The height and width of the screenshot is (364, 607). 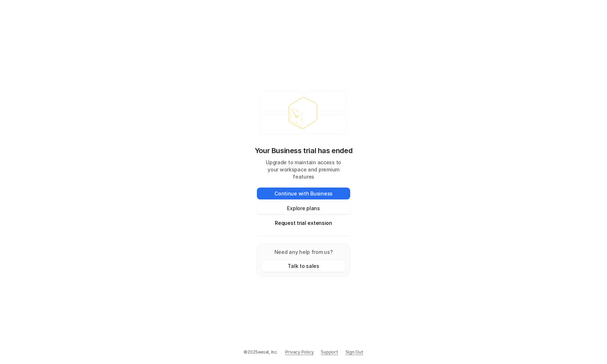 What do you see at coordinates (299, 352) in the screenshot?
I see `a: Privacy Policy` at bounding box center [299, 352].